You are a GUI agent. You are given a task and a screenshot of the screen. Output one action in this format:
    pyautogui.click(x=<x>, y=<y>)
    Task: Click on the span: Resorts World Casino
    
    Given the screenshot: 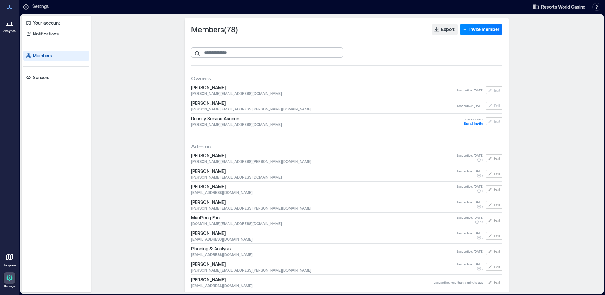 What is the action you would take?
    pyautogui.click(x=564, y=7)
    